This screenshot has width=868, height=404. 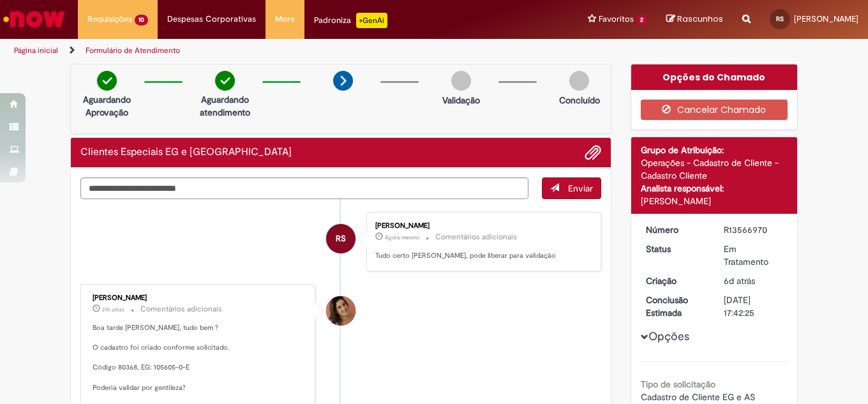 I want to click on span: Requisições, so click(x=110, y=19).